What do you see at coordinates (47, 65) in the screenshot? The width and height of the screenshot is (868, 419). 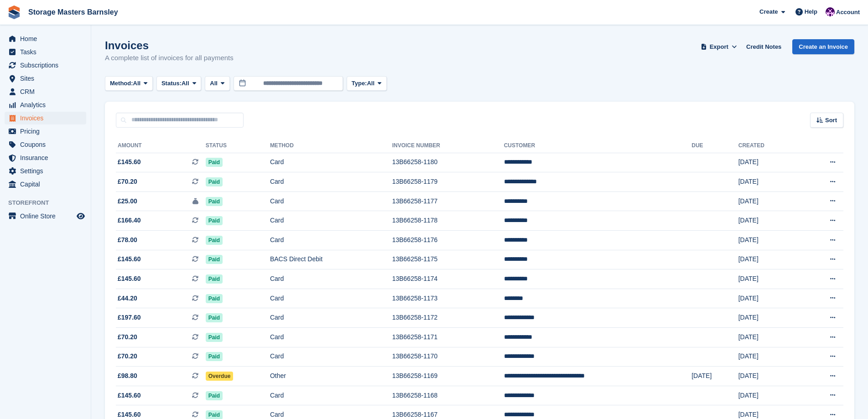 I see `span: Subscriptions` at bounding box center [47, 65].